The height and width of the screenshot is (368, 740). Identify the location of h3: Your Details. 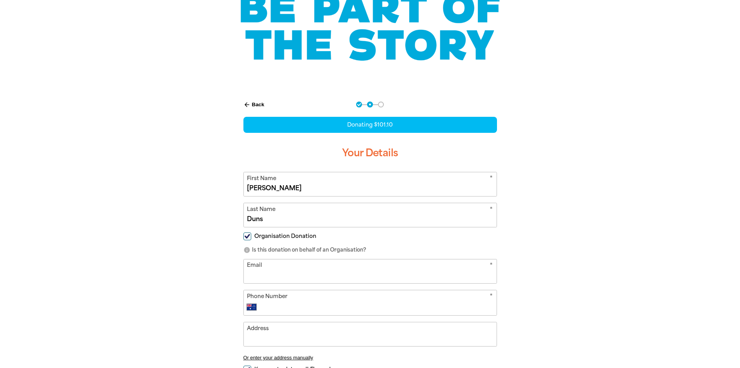
(370, 153).